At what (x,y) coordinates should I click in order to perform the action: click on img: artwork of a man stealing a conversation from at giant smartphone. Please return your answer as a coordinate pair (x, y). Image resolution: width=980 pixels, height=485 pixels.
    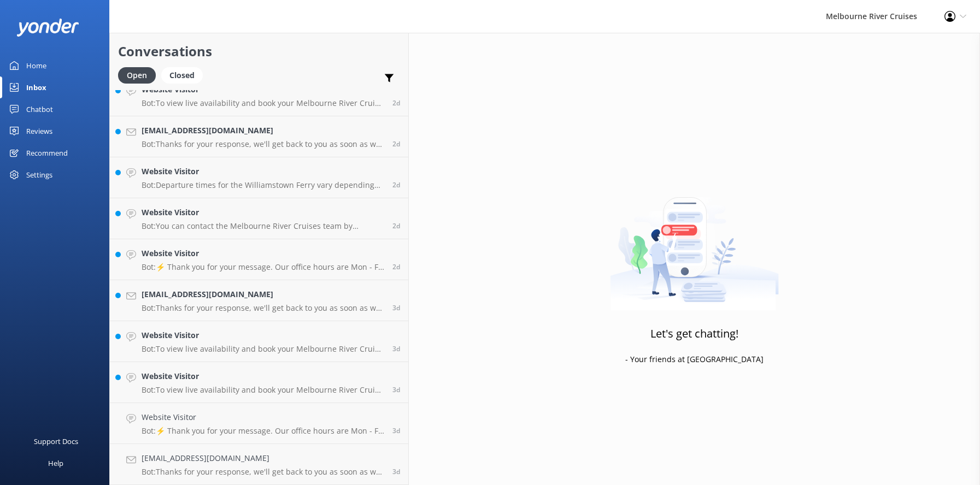
    Looking at the image, I should click on (694, 242).